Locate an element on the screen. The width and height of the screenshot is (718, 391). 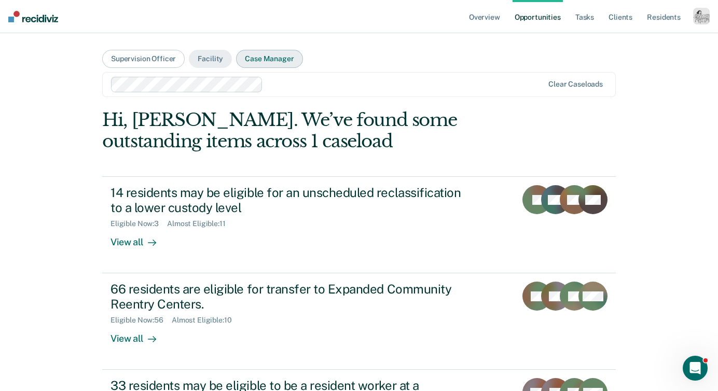
div: 14 residents may be eligible for an unscheduled reclassification to a lower custody level is located at coordinates (292, 200).